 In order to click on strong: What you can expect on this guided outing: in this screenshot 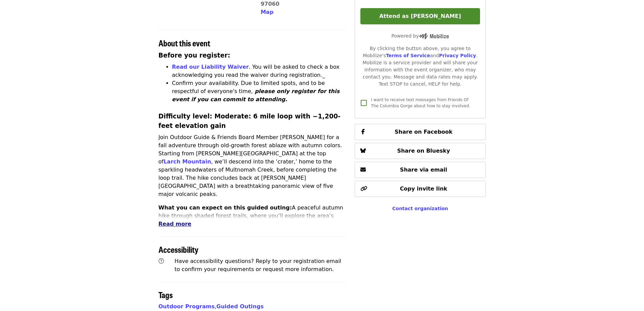, I will do `click(225, 208)`.